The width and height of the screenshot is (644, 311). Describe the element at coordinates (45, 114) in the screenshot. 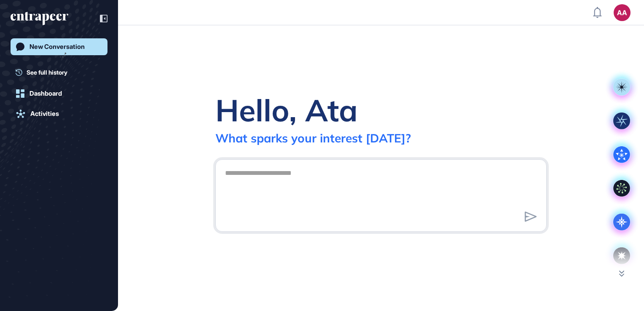

I see `div: Activities` at that location.